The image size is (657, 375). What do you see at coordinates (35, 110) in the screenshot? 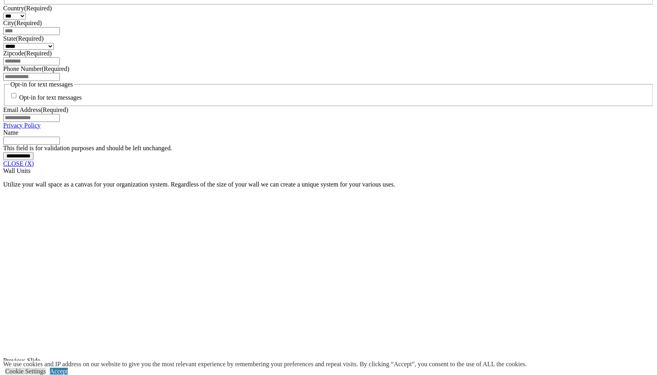
I see `label: Email Address` at bounding box center [35, 110].